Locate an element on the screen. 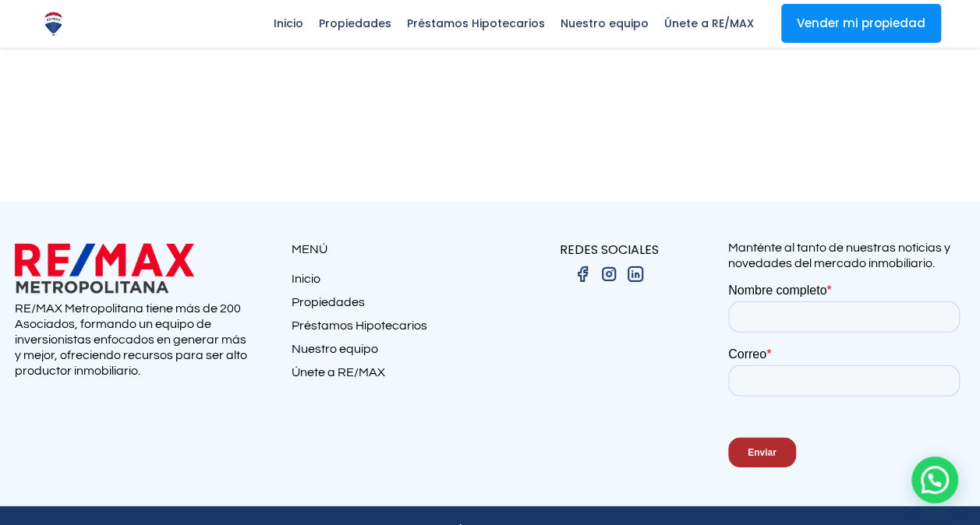 The height and width of the screenshot is (525, 980). img: Logo de REMAX is located at coordinates (53, 23).